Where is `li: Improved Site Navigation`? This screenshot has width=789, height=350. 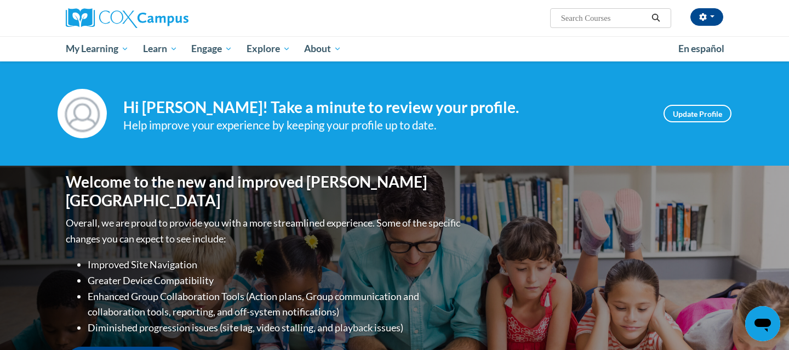
li: Improved Site Navigation is located at coordinates (275, 264).